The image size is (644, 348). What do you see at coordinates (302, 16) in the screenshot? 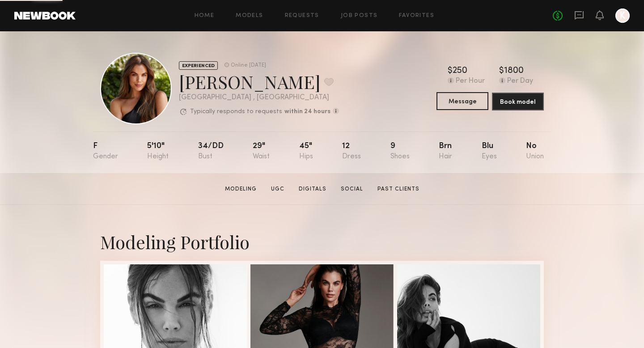
I see `a: Requests` at bounding box center [302, 16].